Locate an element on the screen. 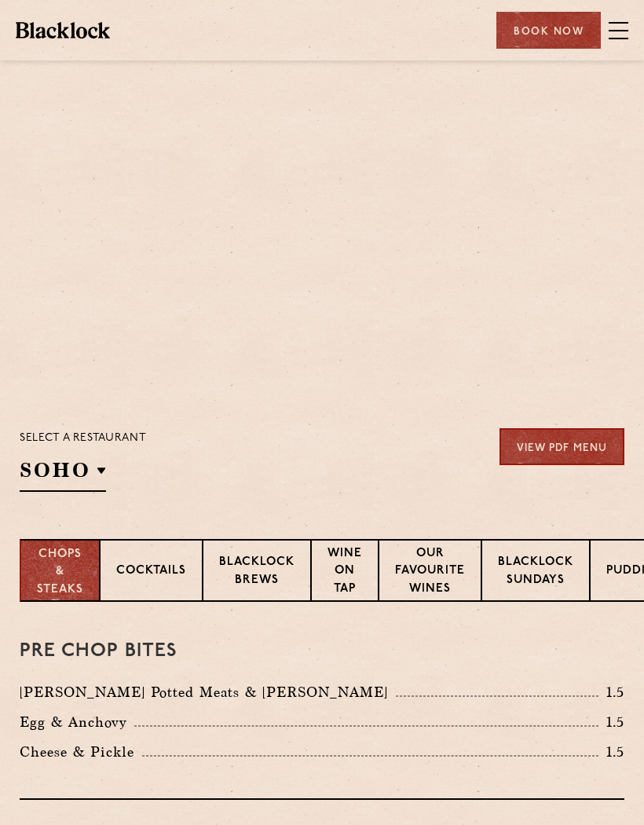 The height and width of the screenshot is (825, 644). p: Blacklock Brews is located at coordinates (256, 572).